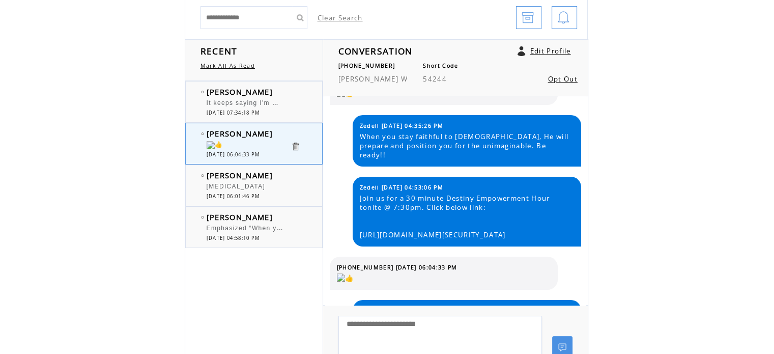 This screenshot has height=354, width=774. Describe the element at coordinates (551, 51) in the screenshot. I see `a: Edit Profile` at that location.